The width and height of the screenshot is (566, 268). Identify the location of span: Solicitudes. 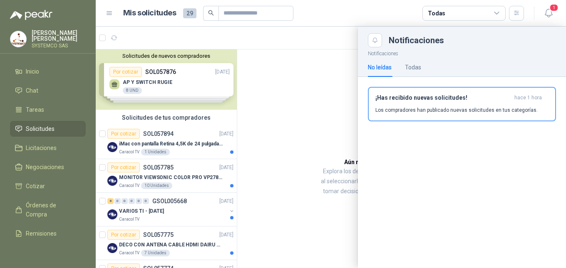
(40, 129).